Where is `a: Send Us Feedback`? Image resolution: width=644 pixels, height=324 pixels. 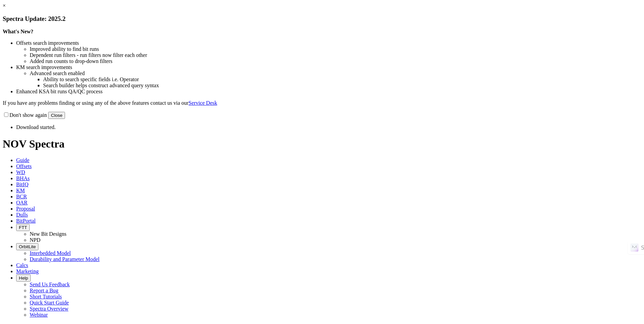
a: Send Us Feedback is located at coordinates (50, 284).